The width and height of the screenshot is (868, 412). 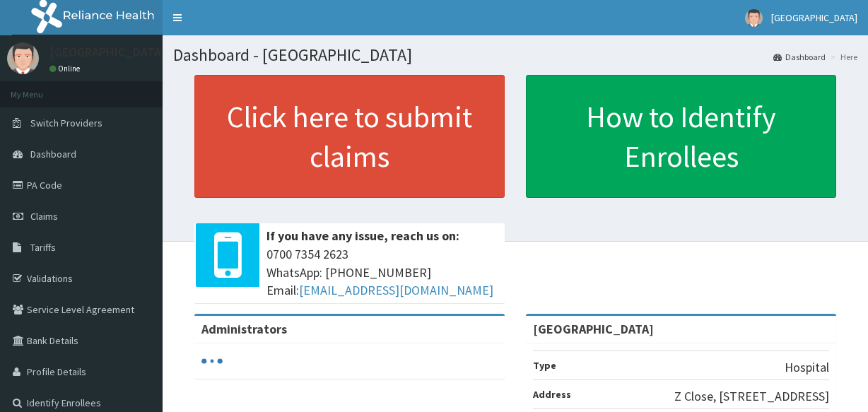 What do you see at coordinates (363, 235) in the screenshot?
I see `b: If you have any issue, reach us on:` at bounding box center [363, 235].